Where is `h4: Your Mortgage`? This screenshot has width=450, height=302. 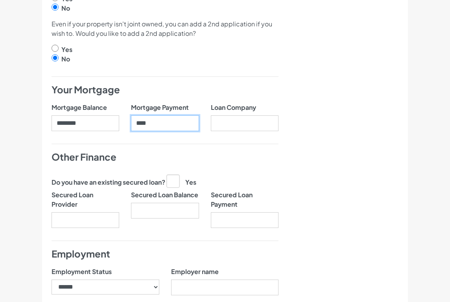
h4: Your Mortgage is located at coordinates (165, 90).